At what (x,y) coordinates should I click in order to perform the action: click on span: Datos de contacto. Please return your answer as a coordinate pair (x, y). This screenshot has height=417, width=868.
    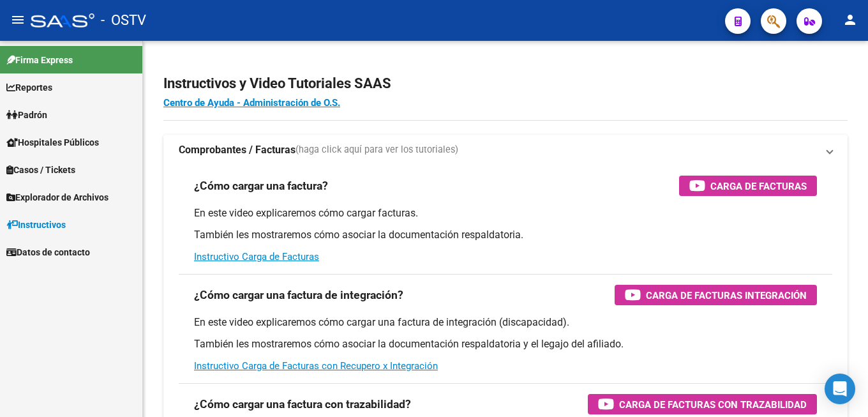
    Looking at the image, I should click on (48, 252).